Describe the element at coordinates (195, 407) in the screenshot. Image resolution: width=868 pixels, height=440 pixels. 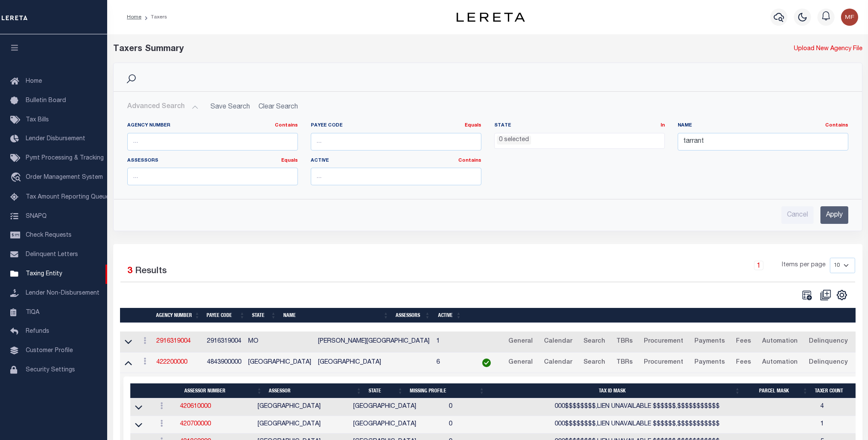
I see `a: 420610000` at that location.